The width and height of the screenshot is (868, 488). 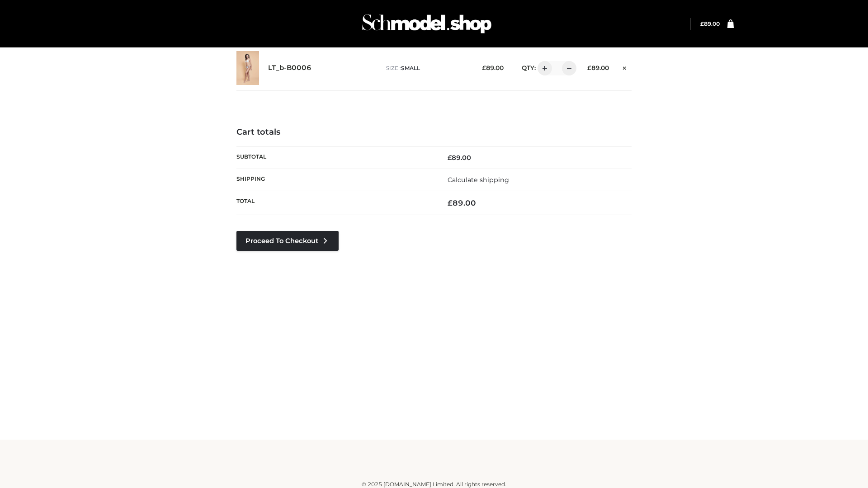 I want to click on a: Schmodel Admin 964, so click(x=427, y=23).